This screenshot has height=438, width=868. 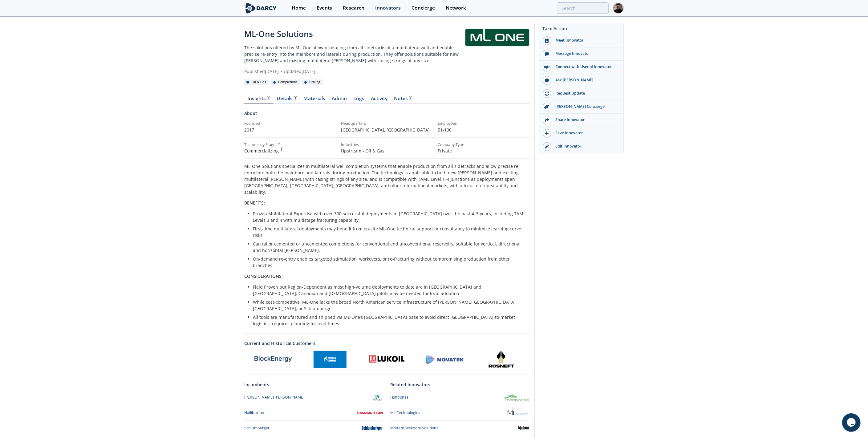 What do you see at coordinates (586, 94) in the screenshot?
I see `div: Request Update` at bounding box center [586, 94].